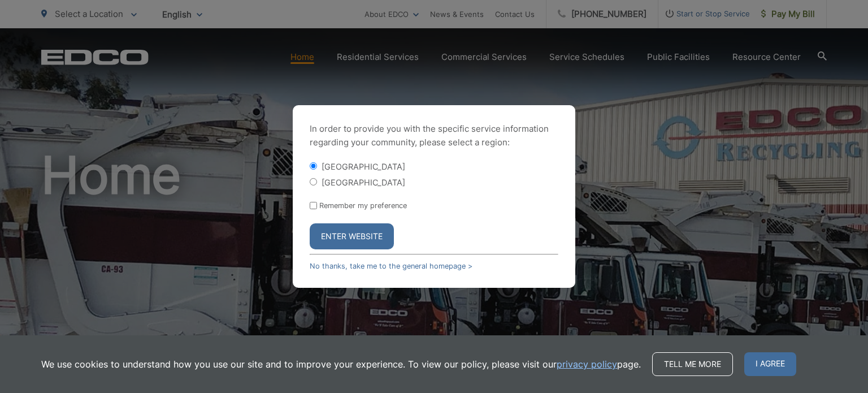 The height and width of the screenshot is (393, 868). What do you see at coordinates (351, 236) in the screenshot?
I see `button: Enter Website` at bounding box center [351, 236].